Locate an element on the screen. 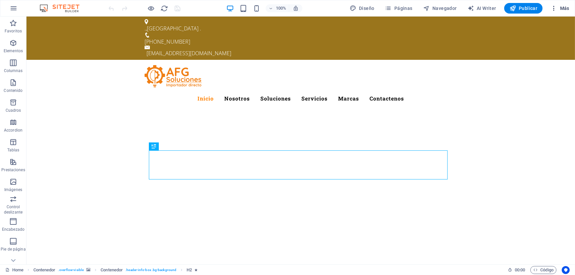  nav: breadcrumb is located at coordinates (115, 270).